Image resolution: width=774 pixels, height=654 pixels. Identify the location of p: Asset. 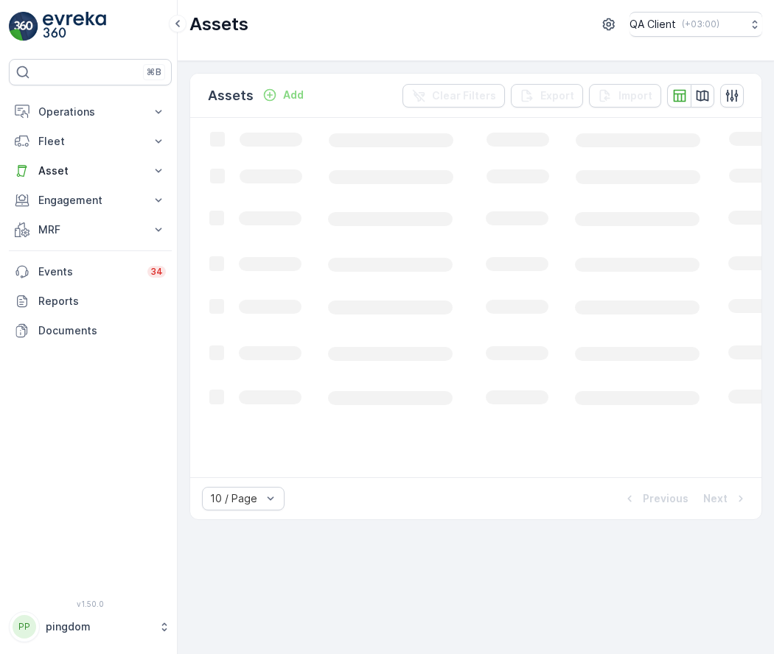
(90, 171).